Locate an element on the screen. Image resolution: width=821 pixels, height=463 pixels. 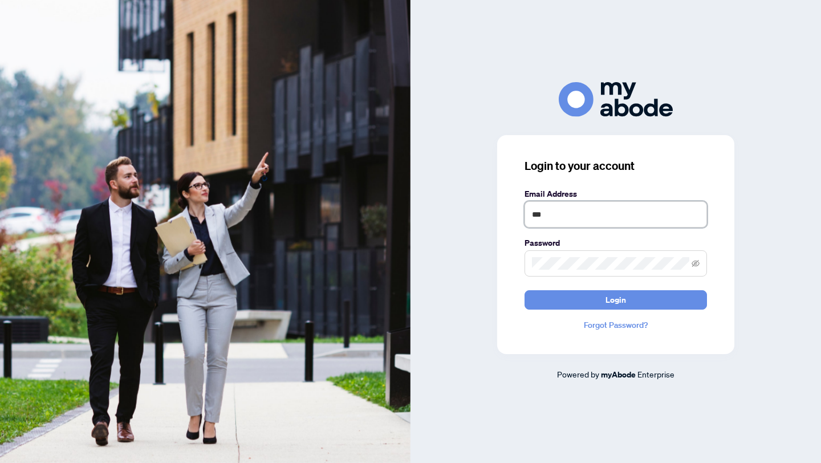
h3: Login to your account is located at coordinates (616, 166).